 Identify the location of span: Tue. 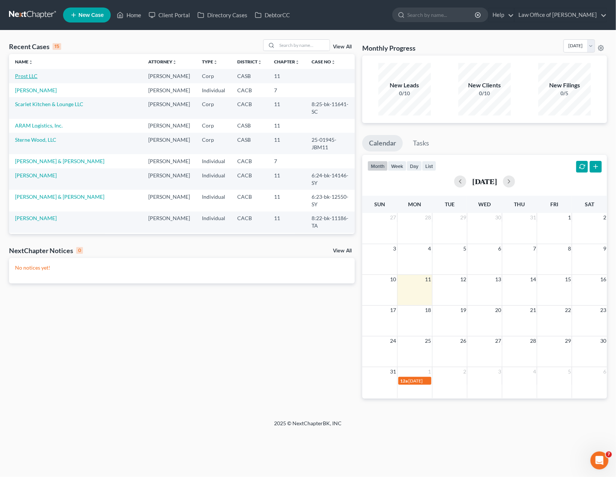
(449, 204).